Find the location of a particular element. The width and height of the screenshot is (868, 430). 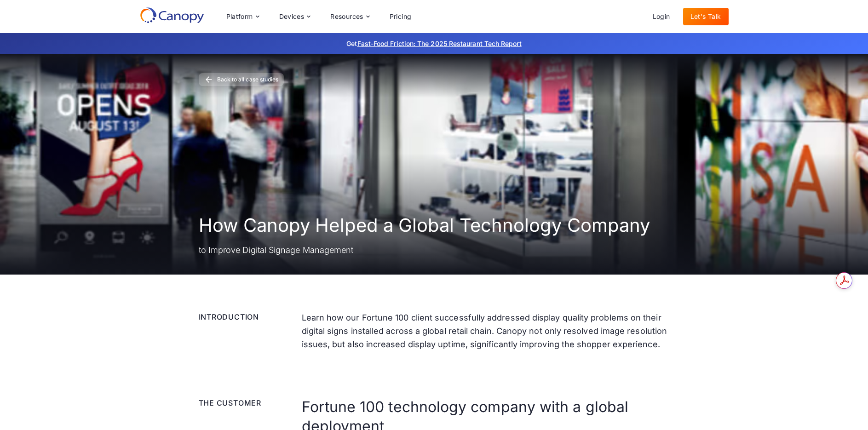

a: Pricing is located at coordinates (401, 17).